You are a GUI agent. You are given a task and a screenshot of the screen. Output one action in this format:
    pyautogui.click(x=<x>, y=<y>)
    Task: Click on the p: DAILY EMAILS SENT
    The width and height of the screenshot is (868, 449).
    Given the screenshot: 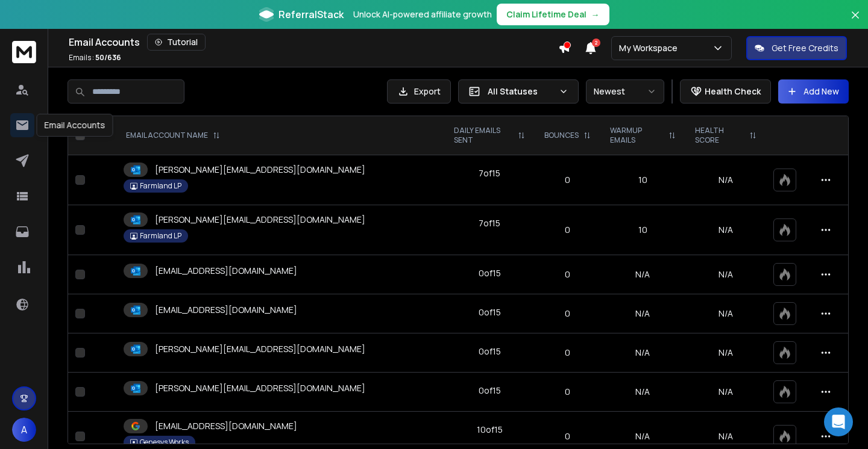 What is the action you would take?
    pyautogui.click(x=483, y=136)
    